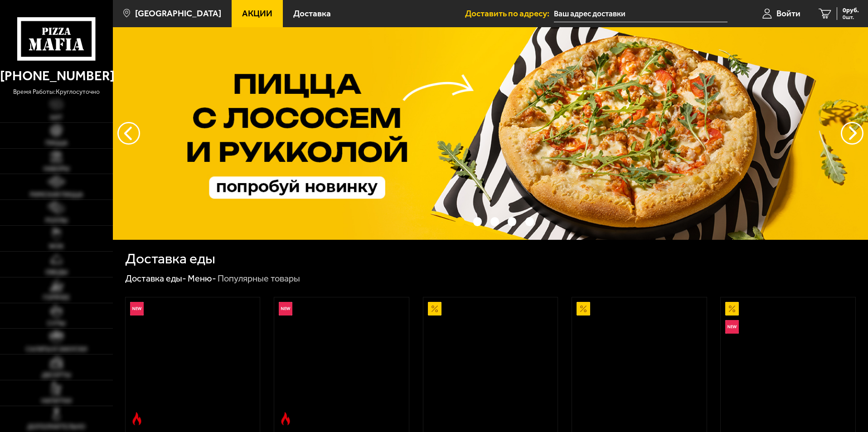 The width and height of the screenshot is (868, 432). I want to click on span: Дополнительно, so click(57, 427).